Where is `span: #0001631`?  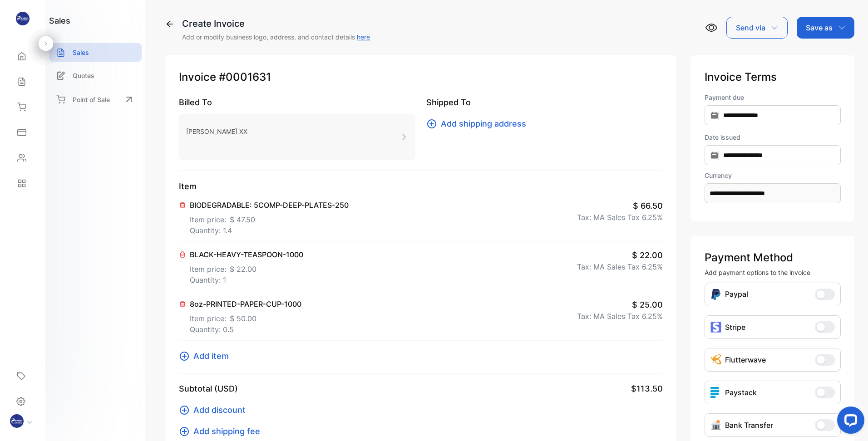
span: #0001631 is located at coordinates (245, 77).